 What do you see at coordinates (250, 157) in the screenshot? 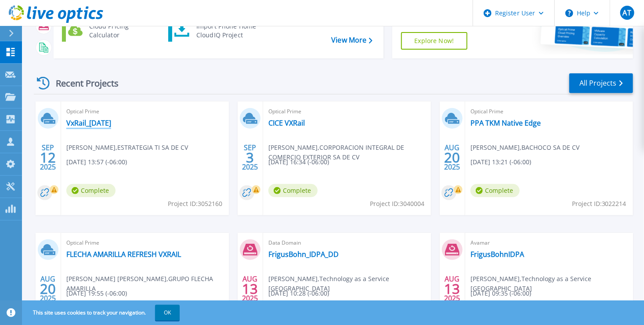
I see `span: 3` at bounding box center [250, 157].